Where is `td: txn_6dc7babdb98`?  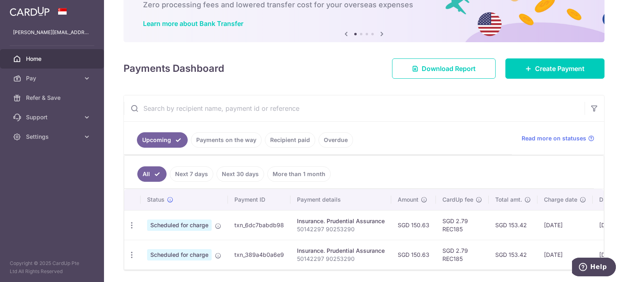 td: txn_6dc7babdb98 is located at coordinates (259, 225).